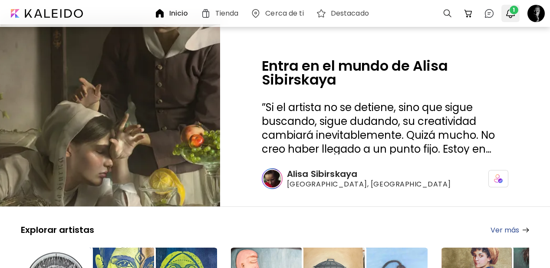 This screenshot has height=268, width=550. I want to click on h6: Tienda, so click(227, 13).